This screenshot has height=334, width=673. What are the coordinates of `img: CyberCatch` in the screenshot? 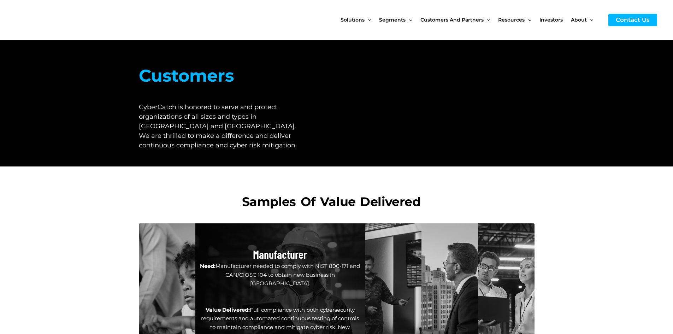 It's located at (55, 20).